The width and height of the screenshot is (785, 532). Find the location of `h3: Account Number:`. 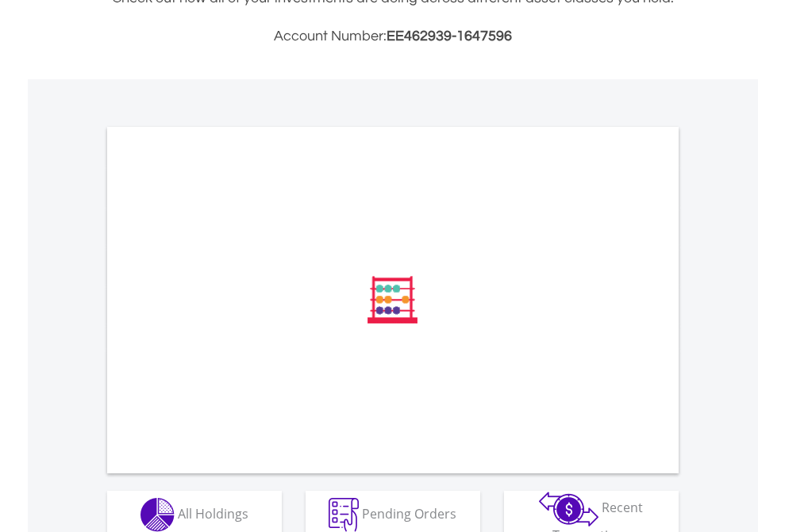

h3: Account Number: is located at coordinates (393, 37).